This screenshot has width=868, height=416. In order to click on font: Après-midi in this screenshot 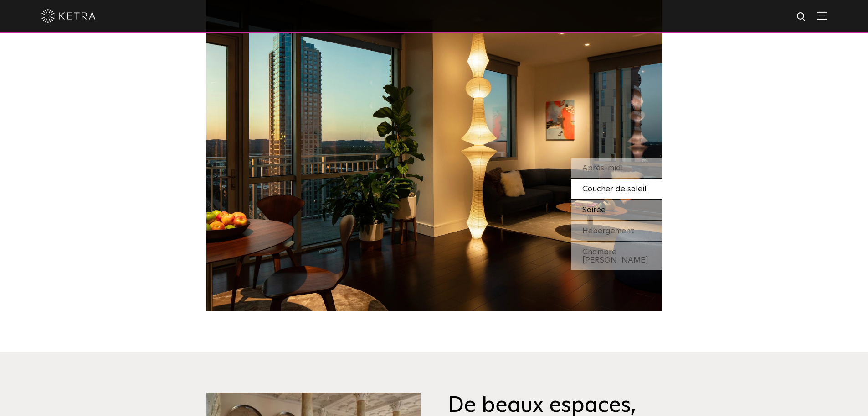, I will do `click(602, 168)`.